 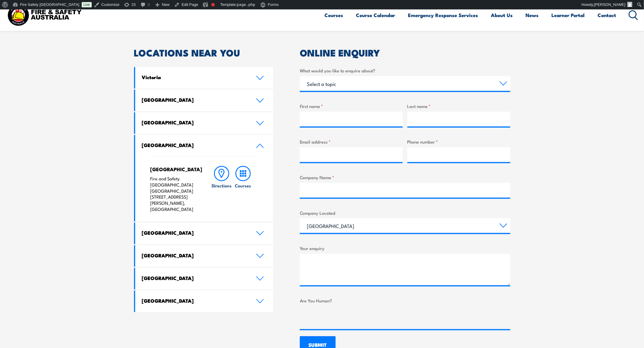 What do you see at coordinates (405, 70) in the screenshot?
I see `label: What would you like to enquire about?` at bounding box center [405, 70].